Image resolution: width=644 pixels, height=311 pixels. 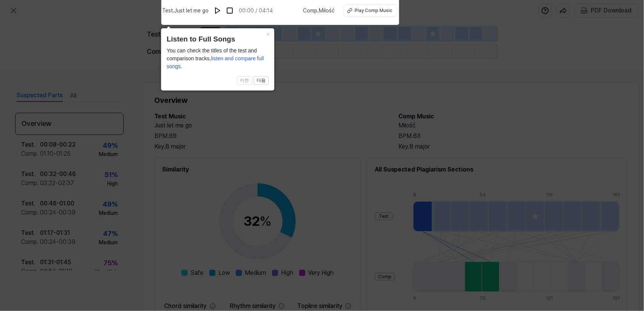 What do you see at coordinates (374, 10) in the screenshot?
I see `div: Play Comp Music` at bounding box center [374, 10].